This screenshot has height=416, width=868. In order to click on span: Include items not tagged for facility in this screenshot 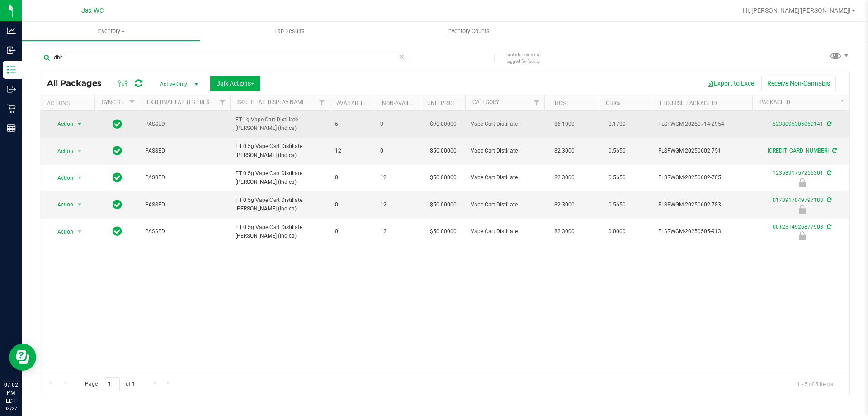, I will do `click(529, 58)`.